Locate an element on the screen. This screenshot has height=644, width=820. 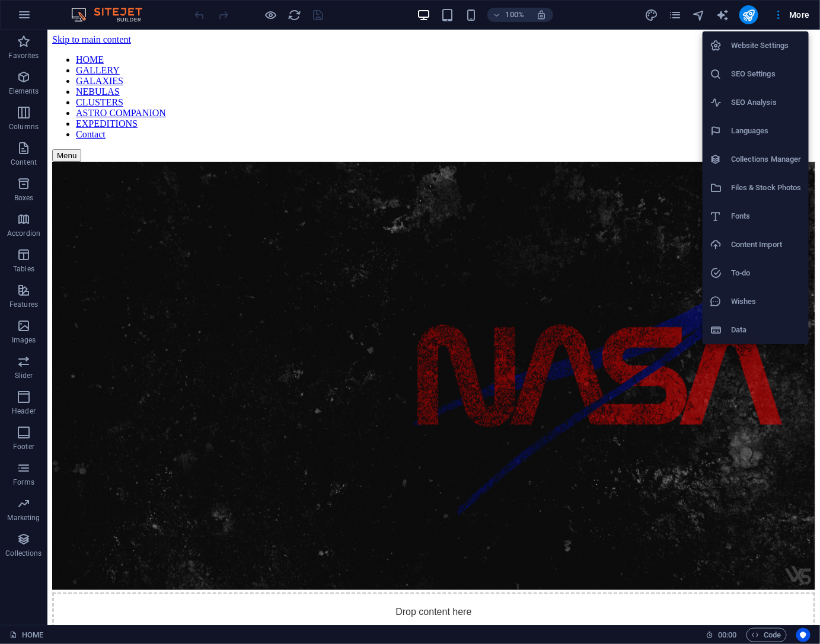
h6: Content Import is located at coordinates (766, 244).